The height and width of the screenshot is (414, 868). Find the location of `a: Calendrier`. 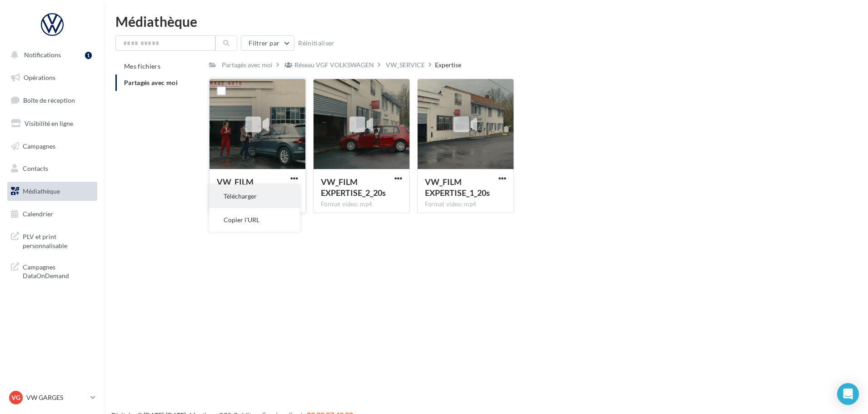

a: Calendrier is located at coordinates (52, 214).